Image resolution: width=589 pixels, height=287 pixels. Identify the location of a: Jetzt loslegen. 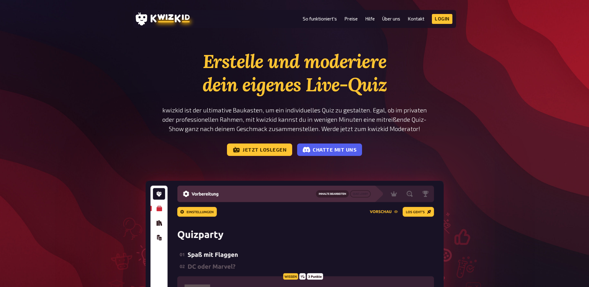
(260, 150).